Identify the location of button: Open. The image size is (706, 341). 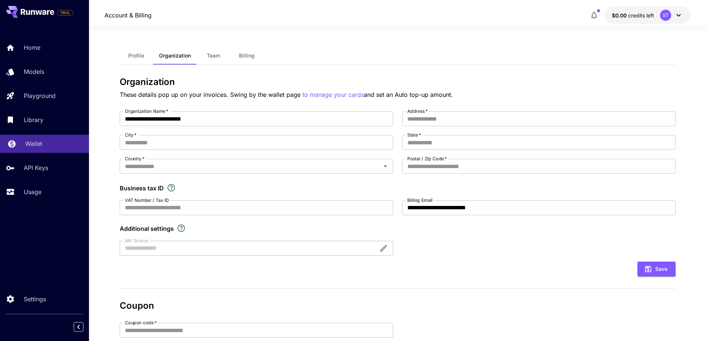
(385, 166).